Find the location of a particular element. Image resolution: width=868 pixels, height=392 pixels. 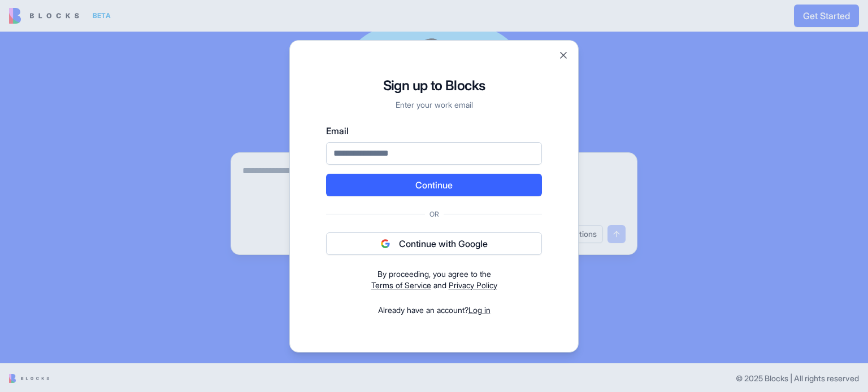

h1: Sign up to Blocks is located at coordinates (434, 86).